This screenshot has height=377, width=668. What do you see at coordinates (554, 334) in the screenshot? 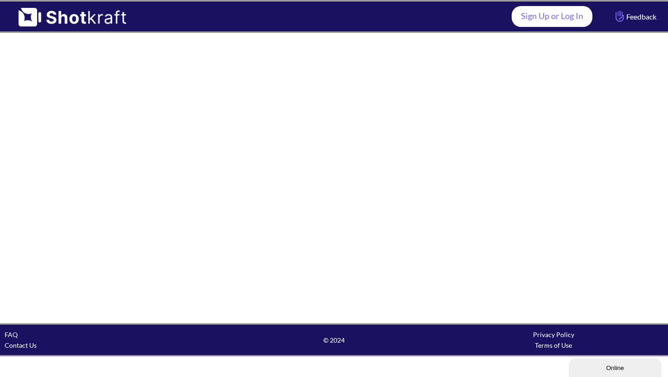
I see `div: Privacy Policy` at bounding box center [554, 334].